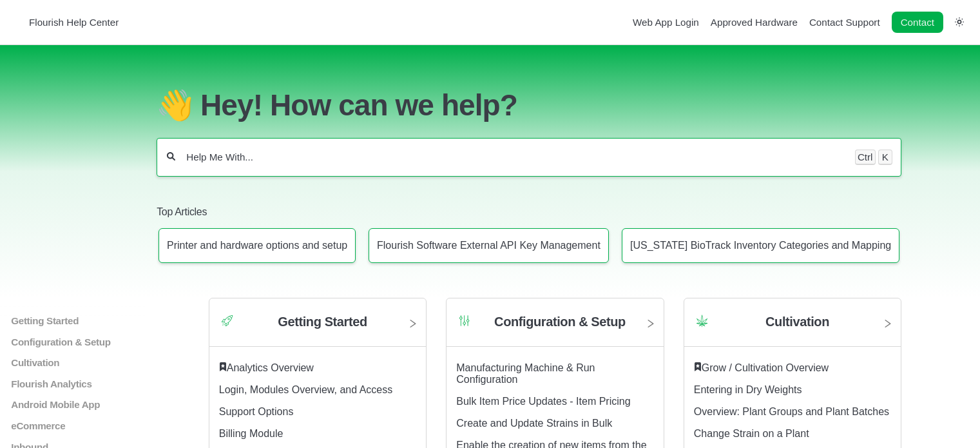  What do you see at coordinates (67, 22) in the screenshot?
I see `a: Flourish Help Center` at bounding box center [67, 22].